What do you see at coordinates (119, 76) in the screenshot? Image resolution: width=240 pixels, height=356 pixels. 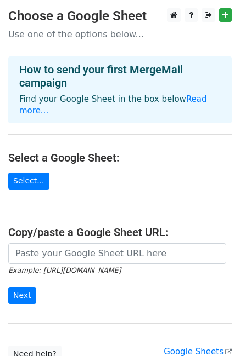 I see `h4: How to send your first MergeMail campaign` at bounding box center [119, 76].